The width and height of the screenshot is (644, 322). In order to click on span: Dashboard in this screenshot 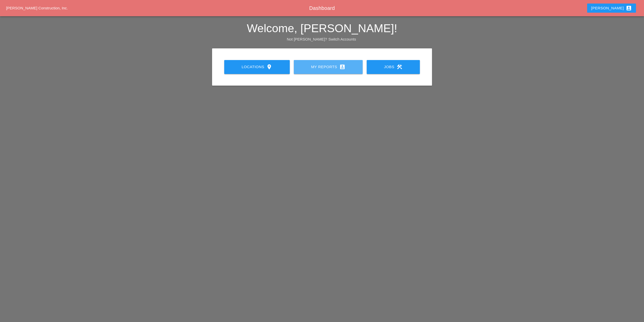, I will do `click(322, 8)`.